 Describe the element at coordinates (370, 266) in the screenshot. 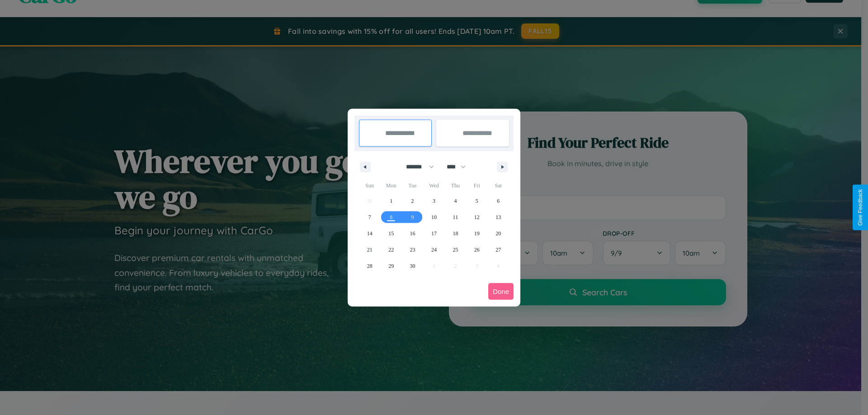

I see `button: 28` at that location.